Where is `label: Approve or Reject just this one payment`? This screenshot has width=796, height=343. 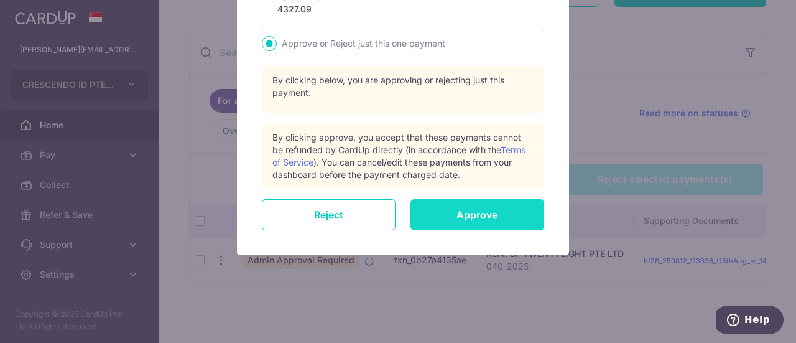
label: Approve or Reject just this one payment is located at coordinates (362, 44).